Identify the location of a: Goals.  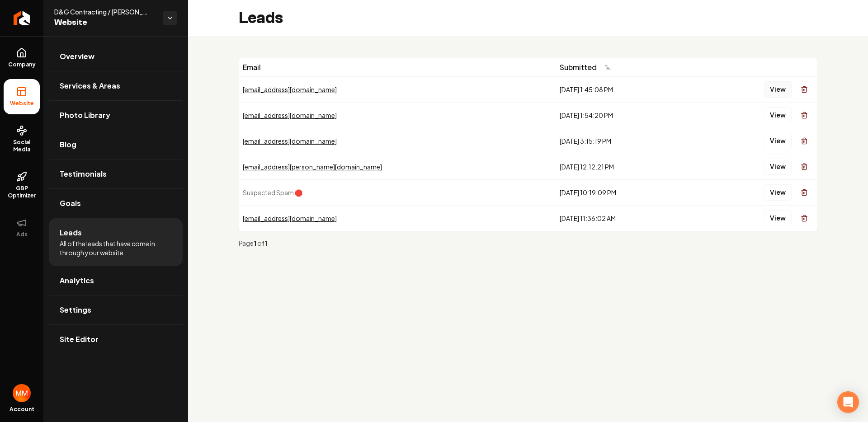
(116, 204).